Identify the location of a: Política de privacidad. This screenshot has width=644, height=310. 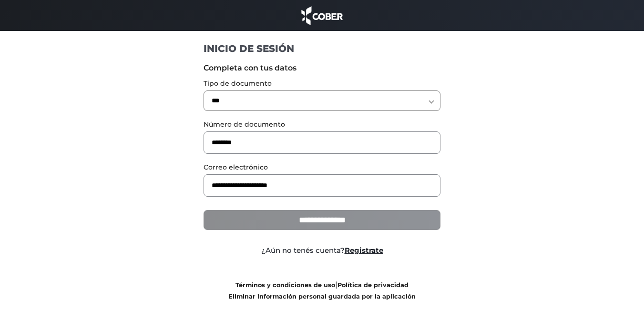
(373, 285).